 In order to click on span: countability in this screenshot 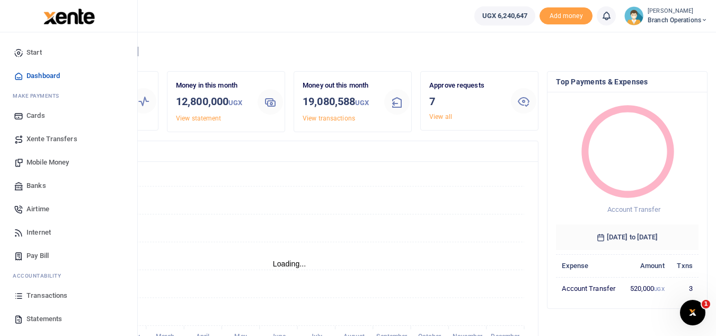, I will do `click(41, 275)`.